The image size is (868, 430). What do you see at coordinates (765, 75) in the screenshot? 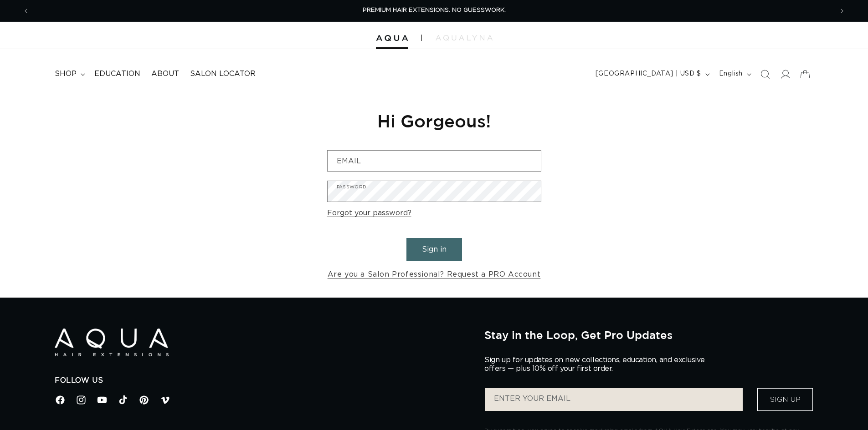
I see `summary: Search` at bounding box center [765, 75].